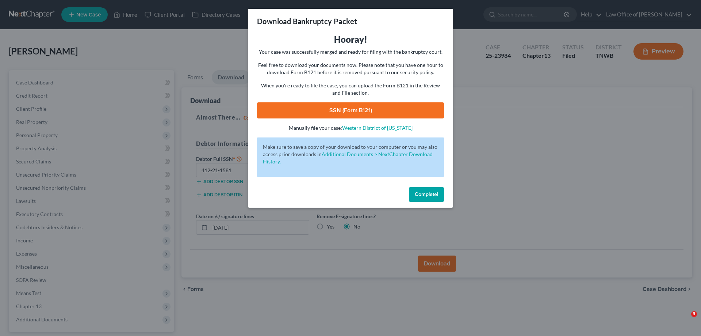  I want to click on a: Additional Documents > NextChapter Download History., so click(348, 157).